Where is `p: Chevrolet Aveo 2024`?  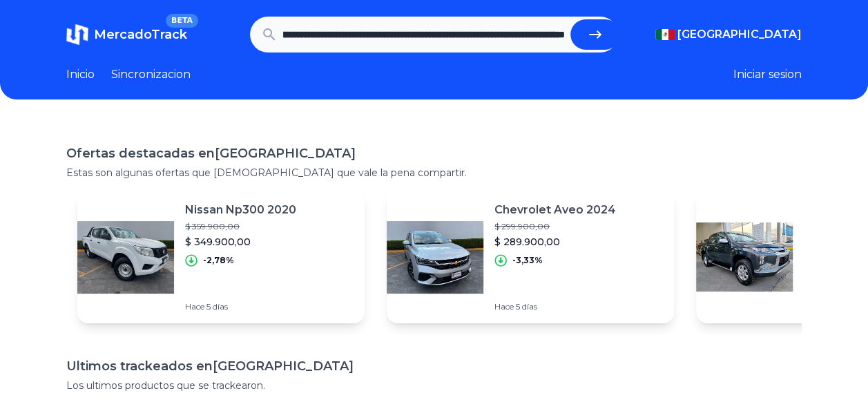
p: Chevrolet Aveo 2024 is located at coordinates (555, 210).